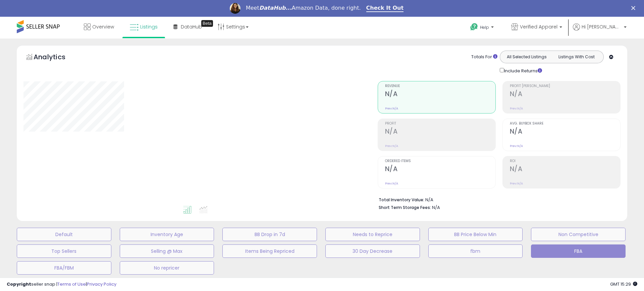 Image resolution: width=644 pixels, height=291 pixels. I want to click on img: Profile image for Georgie, so click(235, 8).